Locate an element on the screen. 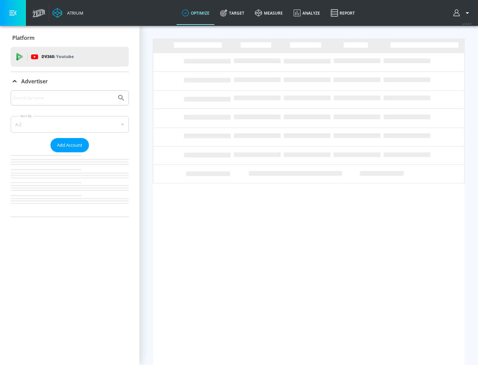  p: Youtube is located at coordinates (65, 56).